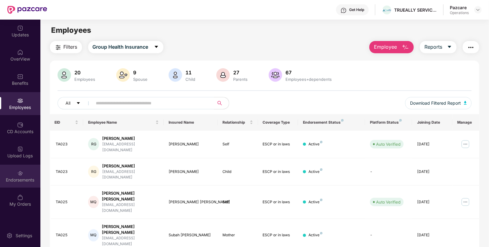 The height and width of the screenshot is (247, 489). Describe the element at coordinates (435, 103) in the screenshot. I see `span: Download Filtered Report` at that location.